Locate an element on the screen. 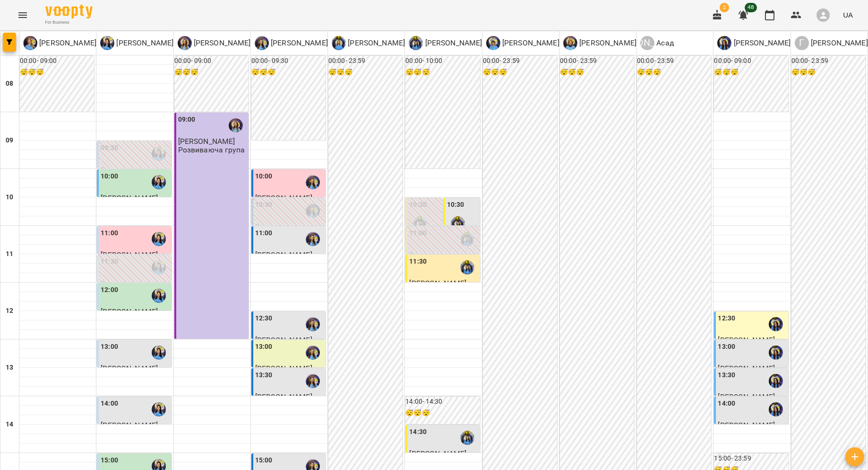 This screenshot has width=868, height=470. img: І is located at coordinates (262, 43).